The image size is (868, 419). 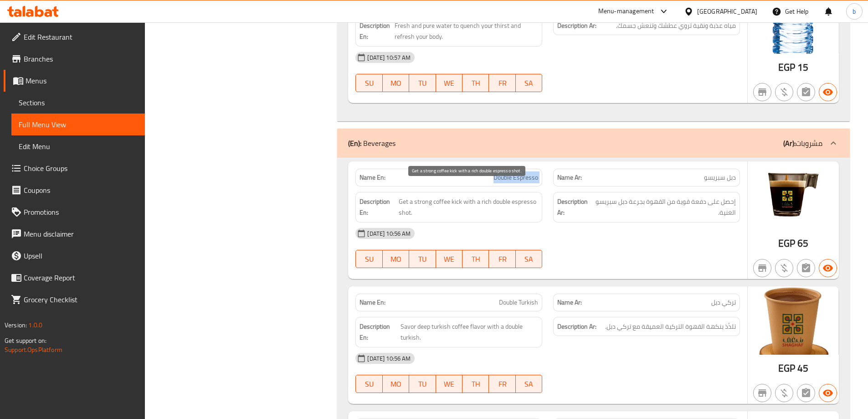 I want to click on div: (En): Beverages(Ar):مشروبات, so click(x=593, y=143).